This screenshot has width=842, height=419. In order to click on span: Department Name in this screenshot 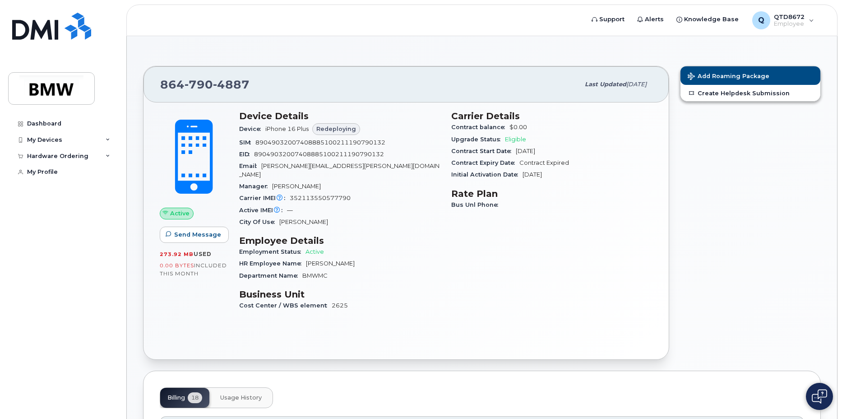, I will do `click(271, 275)`.